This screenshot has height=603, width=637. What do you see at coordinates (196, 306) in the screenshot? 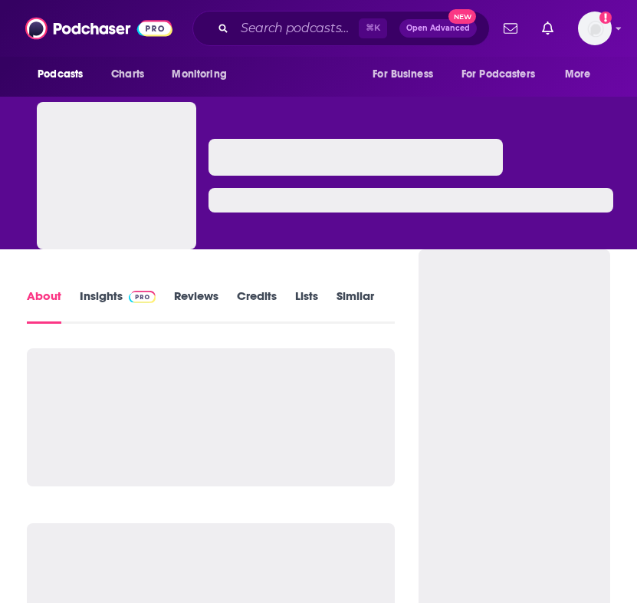
I see `a: Reviews` at bounding box center [196, 306].